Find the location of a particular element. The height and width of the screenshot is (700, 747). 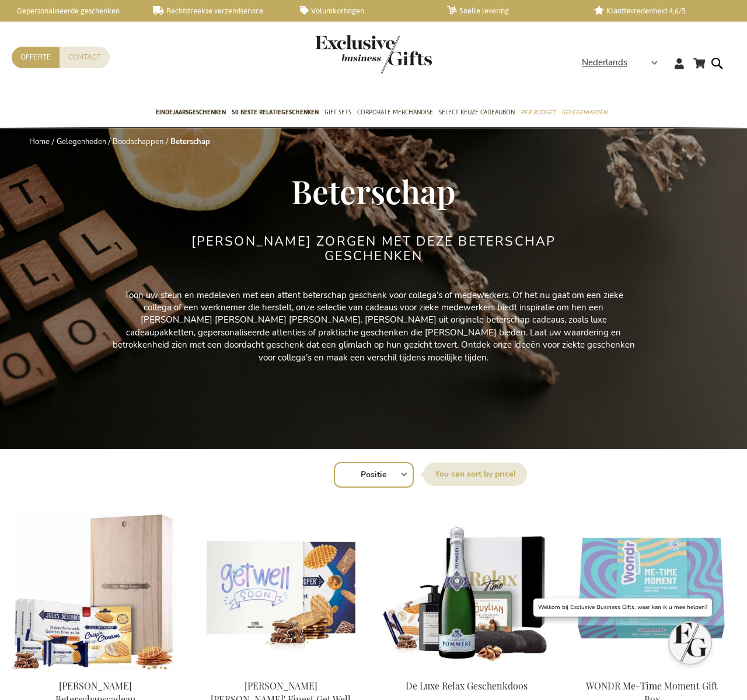

img: Jules Destrooper Get Well Comforts is located at coordinates (95, 589).